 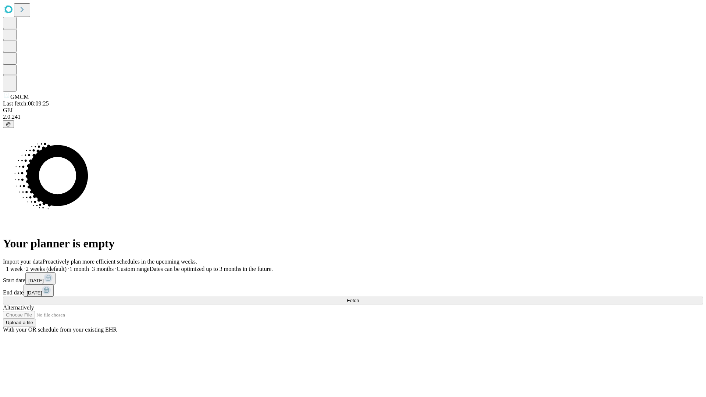 I want to click on span: 2 weeks (default), so click(x=46, y=269).